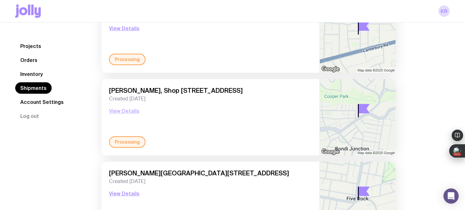  I want to click on a: Account Settings, so click(42, 102).